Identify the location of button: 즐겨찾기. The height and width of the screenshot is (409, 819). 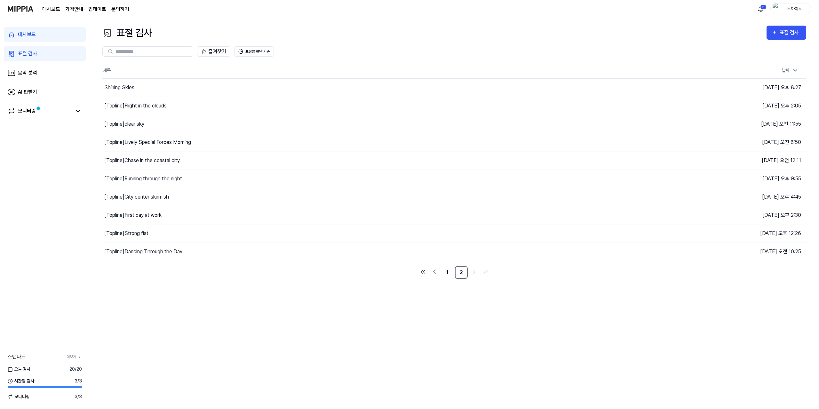
(214, 51).